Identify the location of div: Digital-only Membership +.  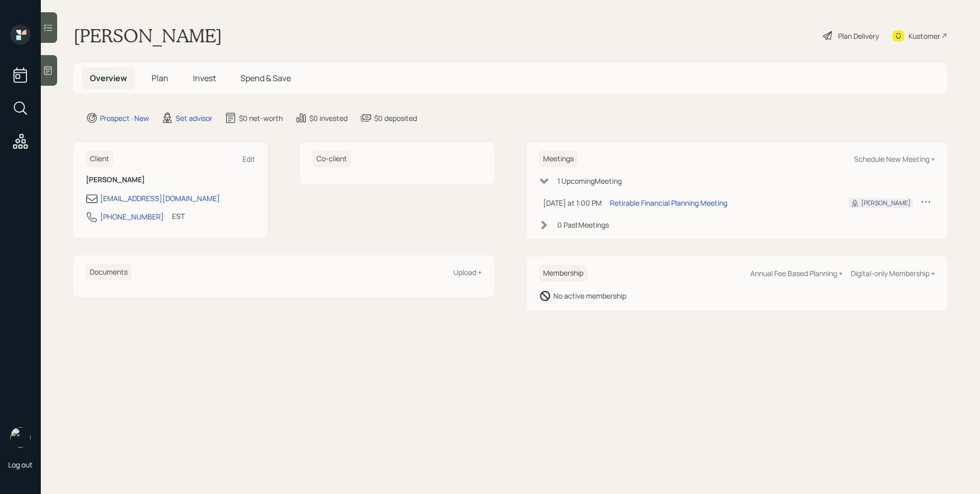
(893, 273).